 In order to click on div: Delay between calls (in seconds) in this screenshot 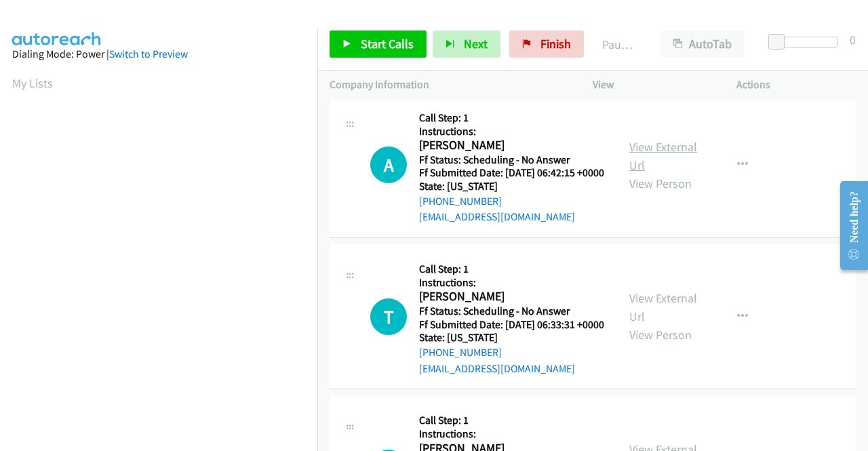, I will do `click(807, 42)`.